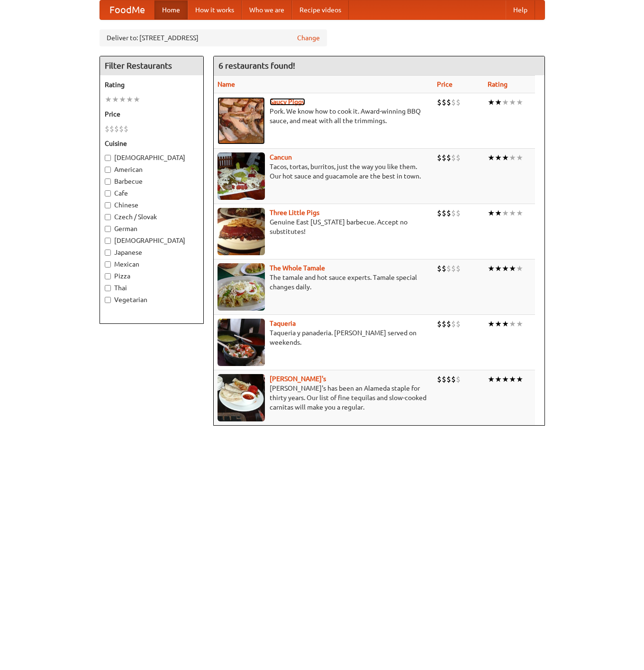 This screenshot has height=670, width=644. I want to click on label: Vegetarian, so click(151, 300).